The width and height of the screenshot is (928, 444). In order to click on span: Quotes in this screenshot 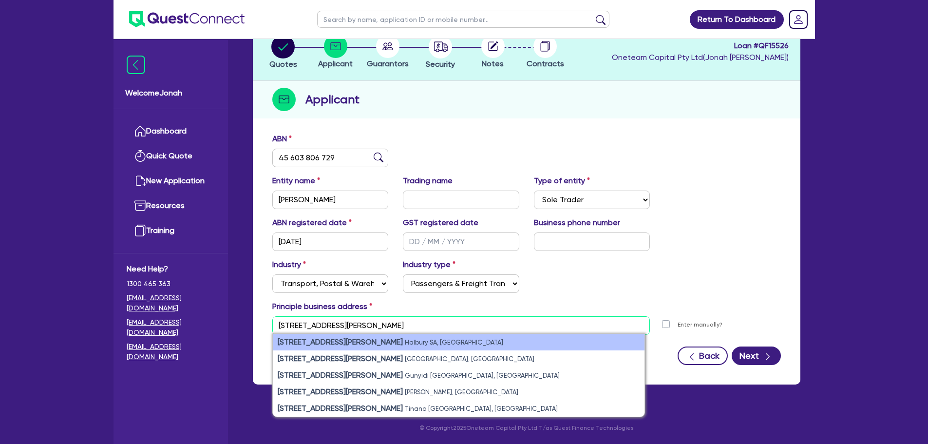, I will do `click(283, 64)`.